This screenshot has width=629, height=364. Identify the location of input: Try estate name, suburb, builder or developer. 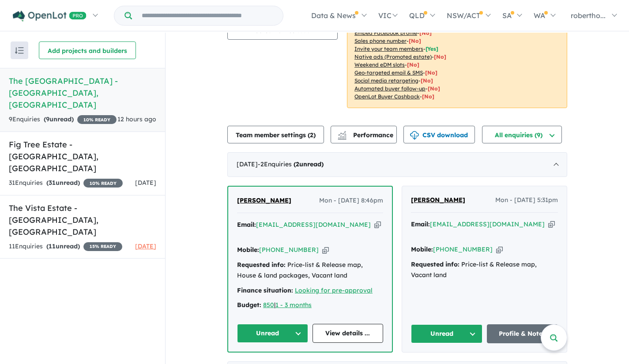
(208, 15).